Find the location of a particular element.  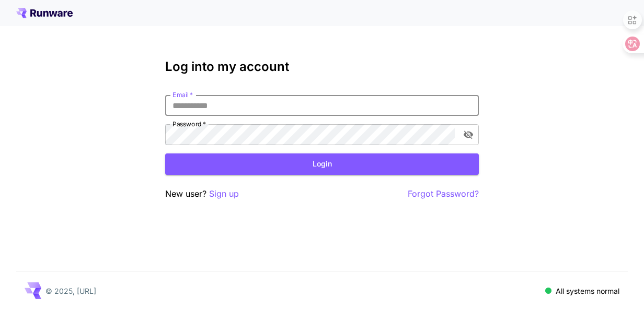

button: Login is located at coordinates (322, 164).